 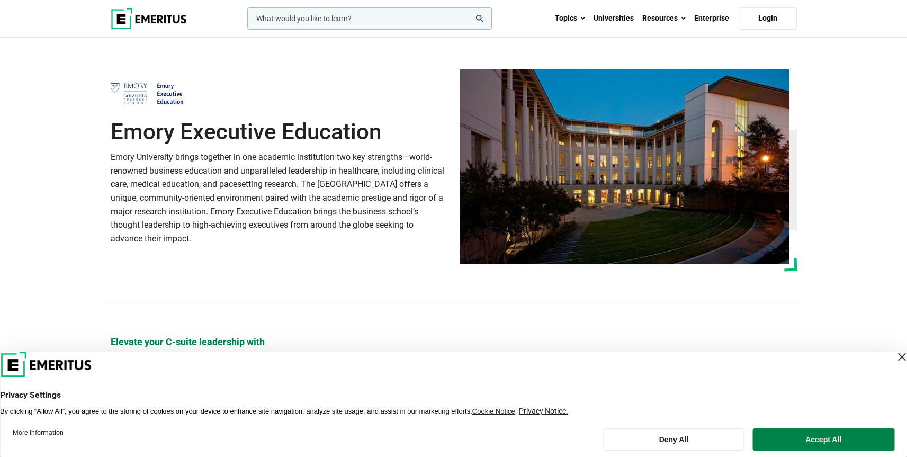 What do you see at coordinates (369, 19) in the screenshot?
I see `input: woocommerce-product-search-field-0` at bounding box center [369, 19].